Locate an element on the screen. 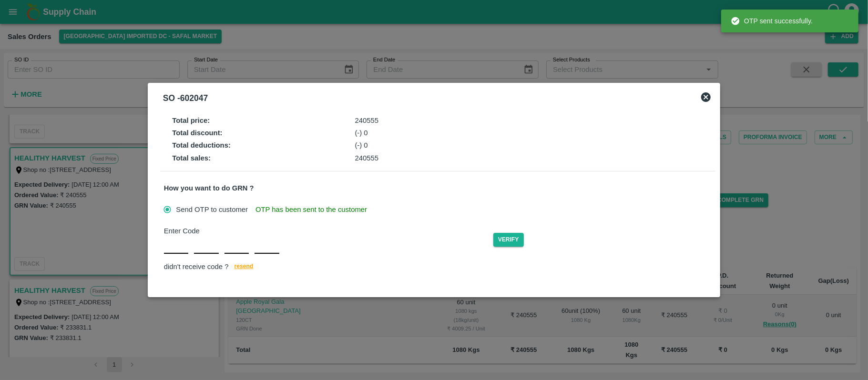  strong: Total deductions : is located at coordinates (201, 145).